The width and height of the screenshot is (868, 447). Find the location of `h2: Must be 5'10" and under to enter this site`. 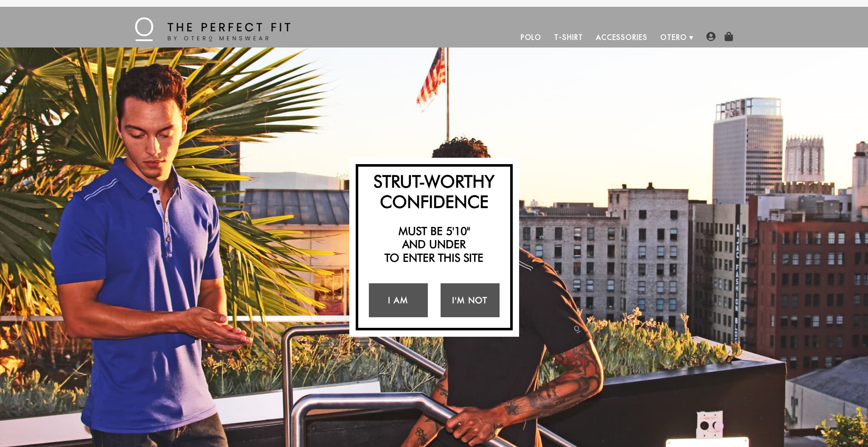

h2: Must be 5'10" and under to enter this site is located at coordinates (434, 245).